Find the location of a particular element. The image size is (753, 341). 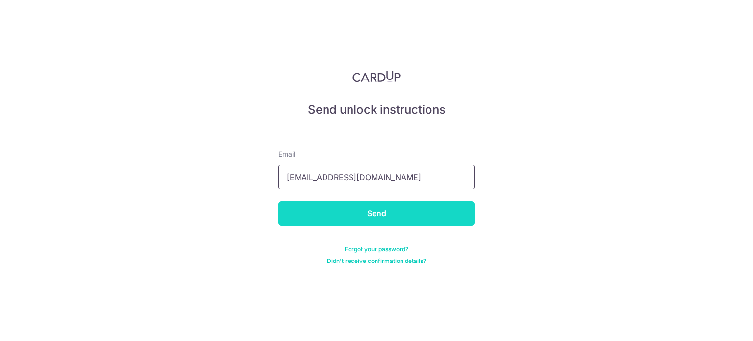

h5: Send unlock instructions is located at coordinates (377, 110).